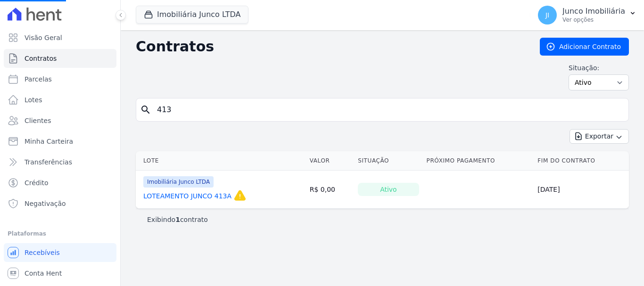 Image resolution: width=644 pixels, height=286 pixels. Describe the element at coordinates (60, 79) in the screenshot. I see `a: Parcelas` at that location.